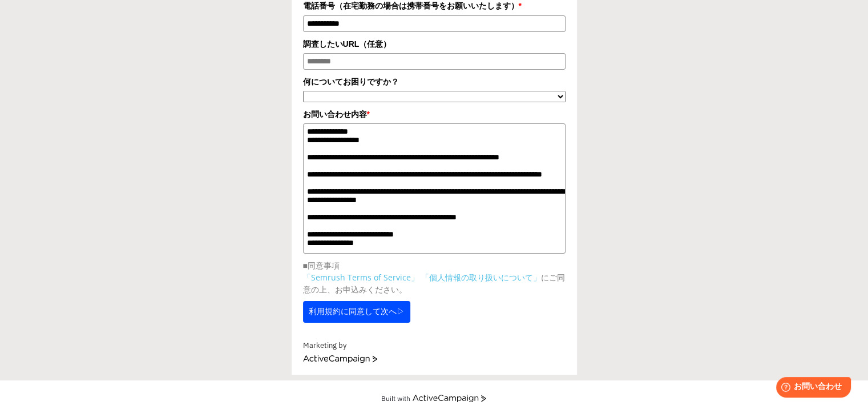  Describe the element at coordinates (435, 114) in the screenshot. I see `label: お問い合わせ内容` at that location.